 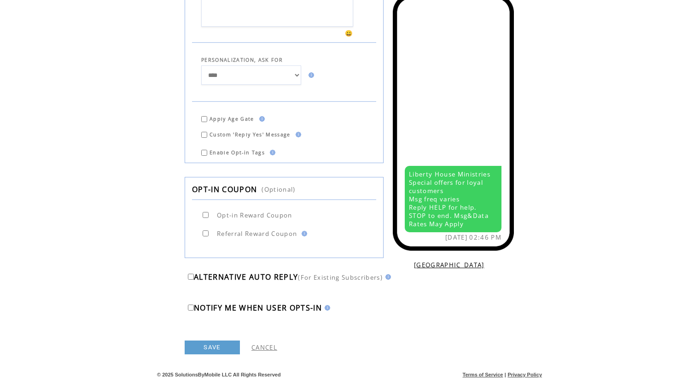 What do you see at coordinates (257, 234) in the screenshot?
I see `span: Referral Reward Coupon` at bounding box center [257, 234].